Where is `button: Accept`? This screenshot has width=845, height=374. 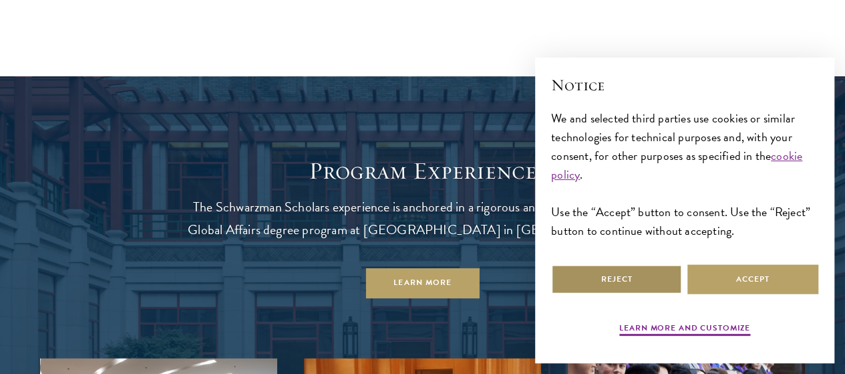 button: Accept is located at coordinates (753, 279).